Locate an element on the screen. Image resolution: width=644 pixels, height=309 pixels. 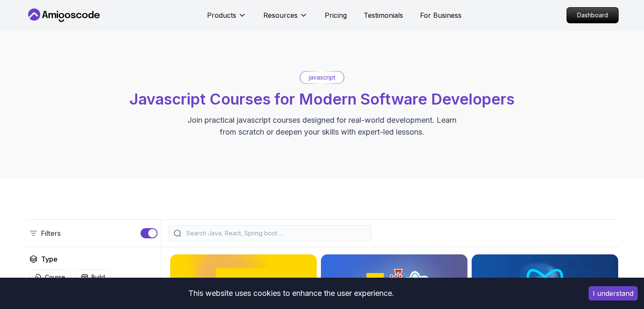
p: Dashboard is located at coordinates (592, 15).